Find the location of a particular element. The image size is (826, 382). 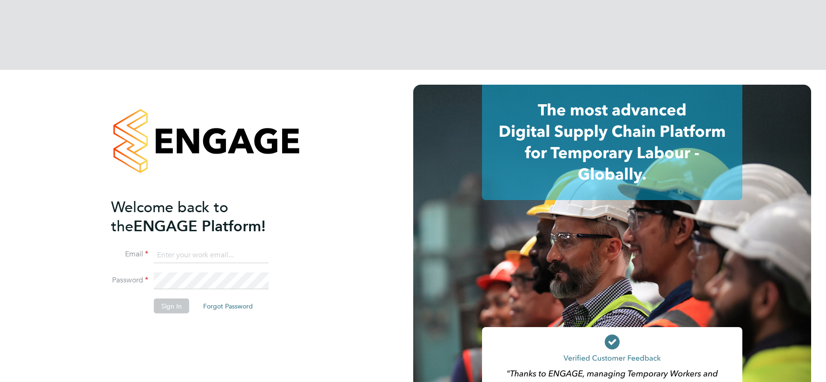

label: Email is located at coordinates (130, 254).